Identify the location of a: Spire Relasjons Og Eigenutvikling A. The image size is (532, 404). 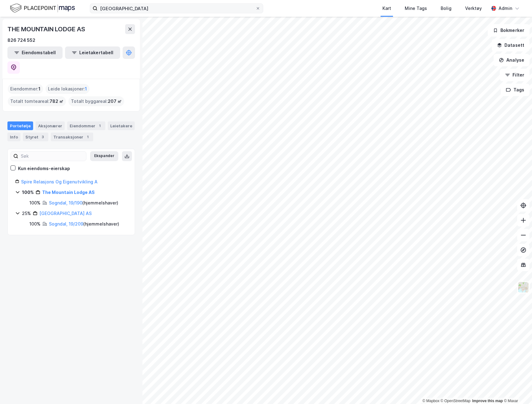
(59, 181).